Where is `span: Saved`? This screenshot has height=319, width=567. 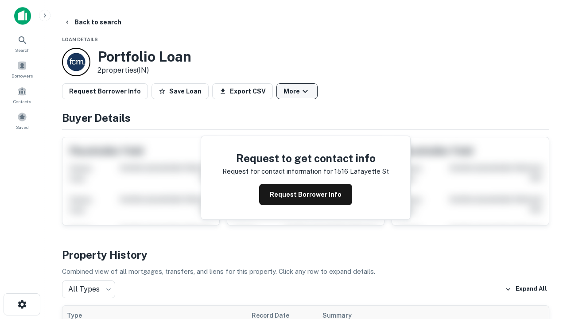 span: Saved is located at coordinates (22, 127).